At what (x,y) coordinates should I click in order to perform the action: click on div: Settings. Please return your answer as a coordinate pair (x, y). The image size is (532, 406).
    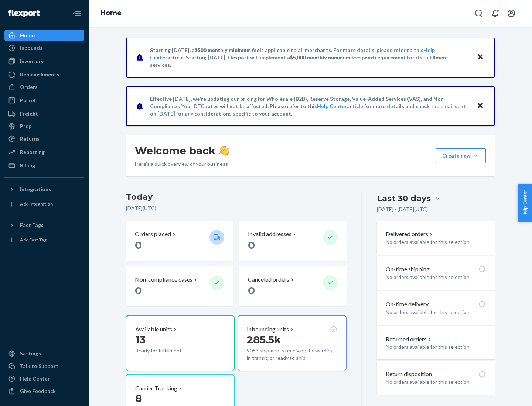
    Looking at the image, I should click on (31, 353).